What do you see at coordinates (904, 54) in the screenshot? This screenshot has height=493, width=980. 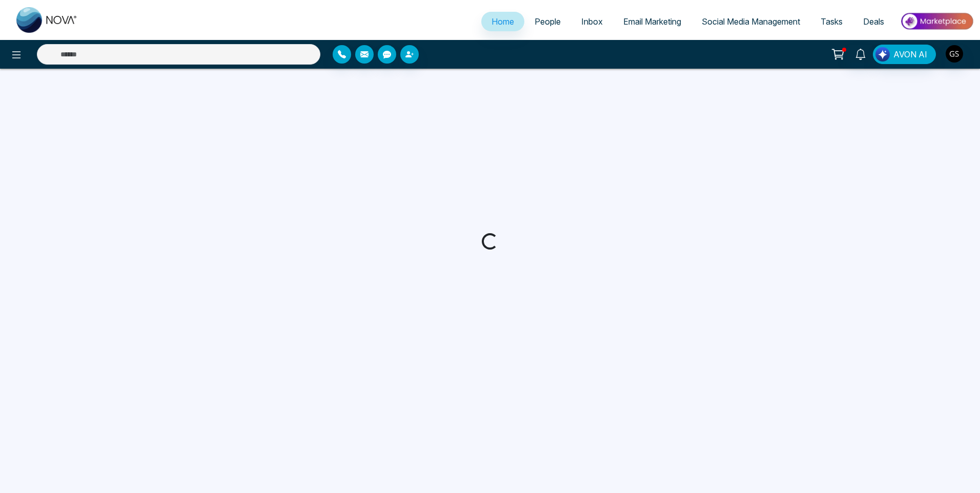 I see `button: AVON AI` at bounding box center [904, 54].